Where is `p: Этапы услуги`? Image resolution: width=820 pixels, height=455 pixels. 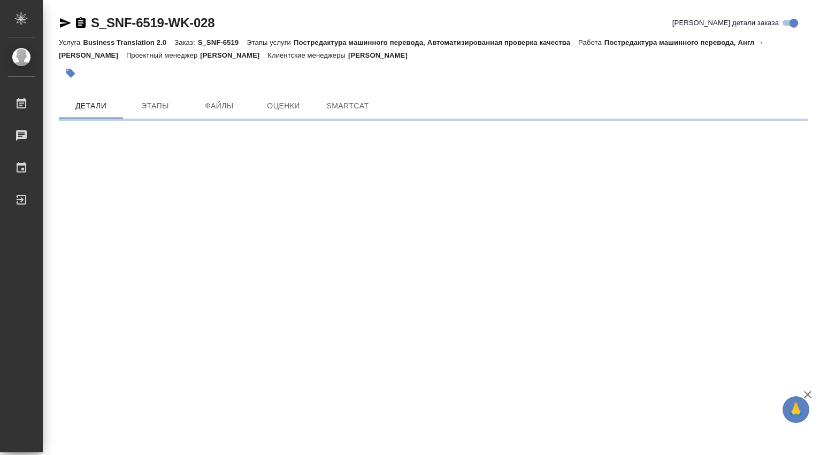
p: Этапы услуги is located at coordinates (270, 42).